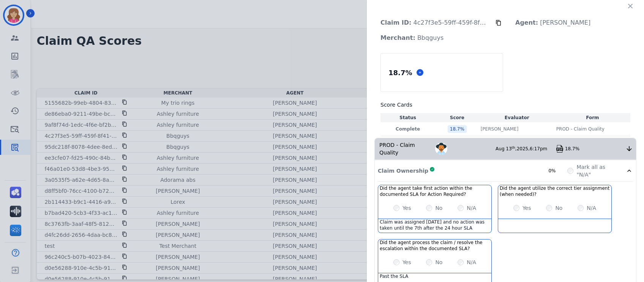 Image resolution: width=644 pixels, height=282 pixels. Describe the element at coordinates (435, 23) in the screenshot. I see `p: 4c27f3e5-59ff-459f-8f41-f87dccdd199e` at that location.